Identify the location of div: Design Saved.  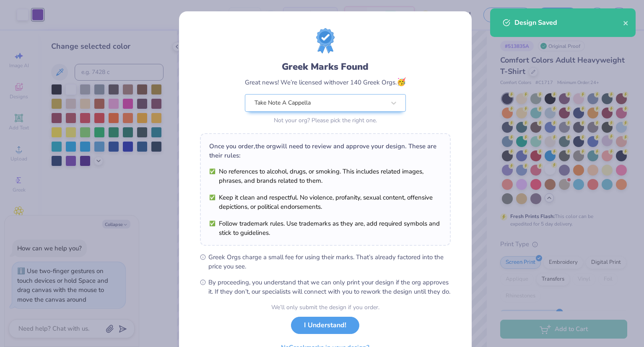
(569, 23).